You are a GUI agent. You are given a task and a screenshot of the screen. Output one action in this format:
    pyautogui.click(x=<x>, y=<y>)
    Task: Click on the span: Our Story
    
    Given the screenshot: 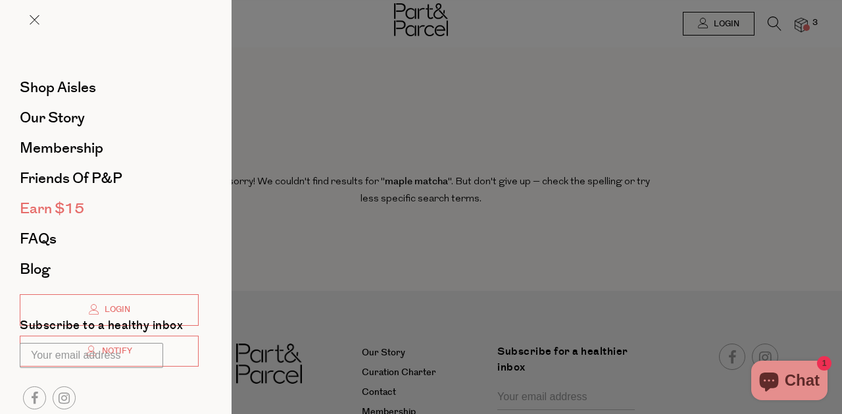 What is the action you would take?
    pyautogui.click(x=52, y=118)
    